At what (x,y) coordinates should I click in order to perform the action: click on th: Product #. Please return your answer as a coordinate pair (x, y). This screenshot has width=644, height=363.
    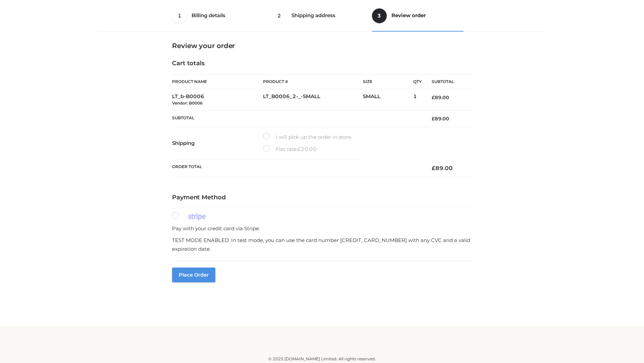
    Looking at the image, I should click on (313, 82).